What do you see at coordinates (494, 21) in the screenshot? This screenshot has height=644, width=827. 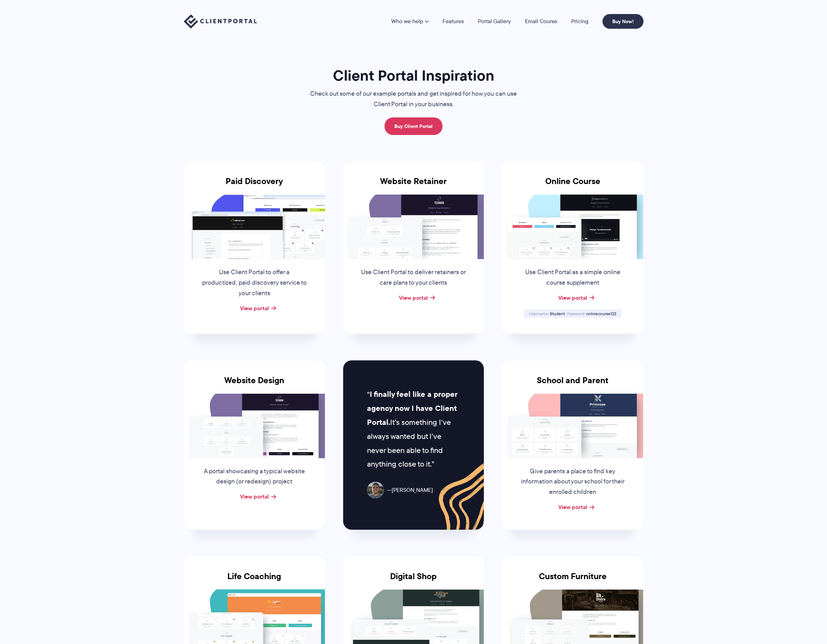 I see `a: Portal Gallery` at bounding box center [494, 21].